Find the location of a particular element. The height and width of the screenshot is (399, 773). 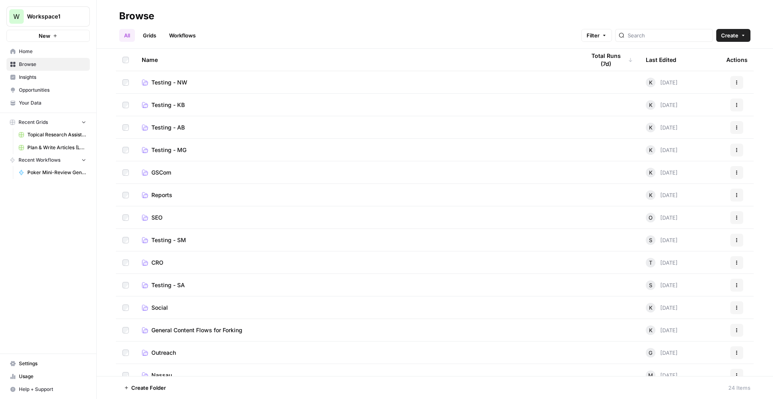

span: Create is located at coordinates (729, 35).